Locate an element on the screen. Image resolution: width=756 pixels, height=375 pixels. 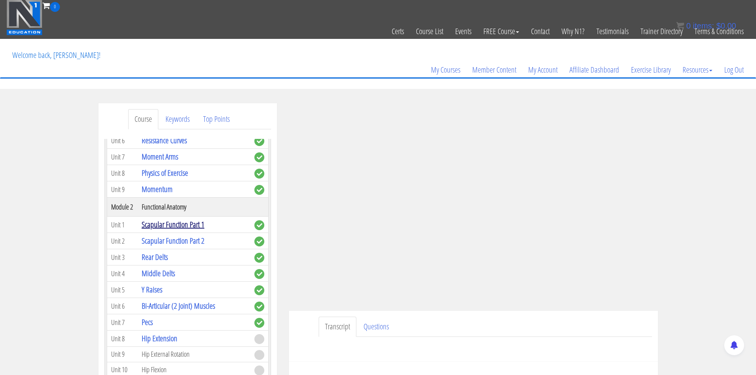
td: Unit 1 is located at coordinates (122, 225).